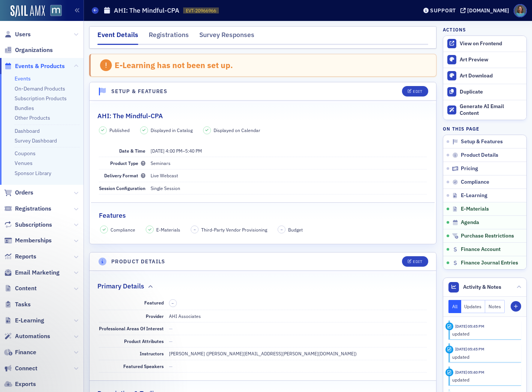  Describe the element at coordinates (28, 225) in the screenshot. I see `a: Subscriptions` at that location.